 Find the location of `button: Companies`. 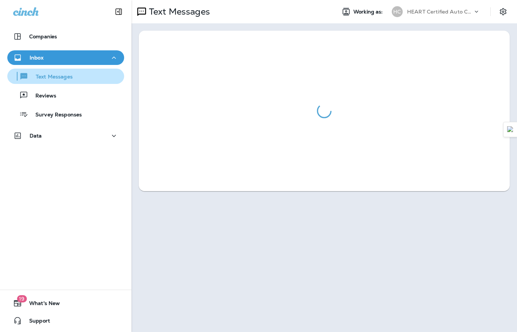

button: Companies is located at coordinates (66, 37).